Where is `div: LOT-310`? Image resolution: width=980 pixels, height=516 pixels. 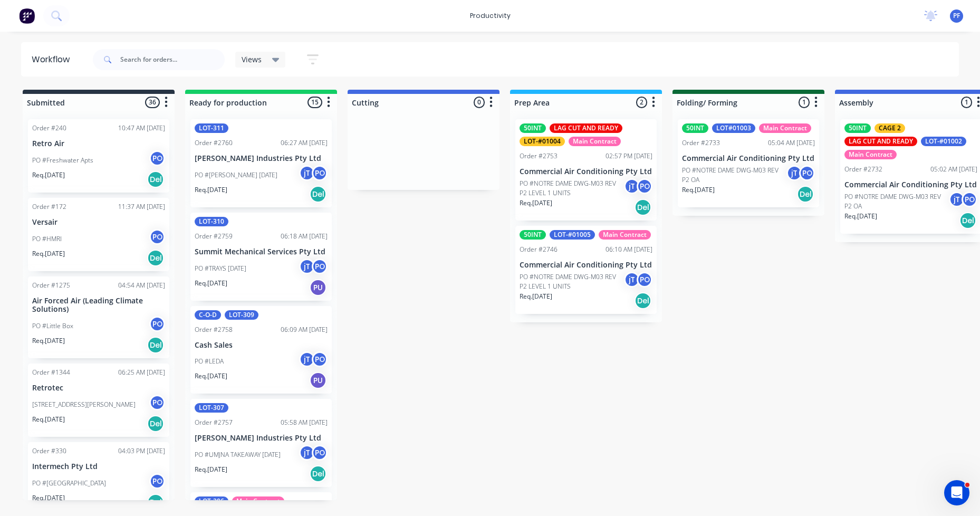 div: LOT-310 is located at coordinates (211, 222).